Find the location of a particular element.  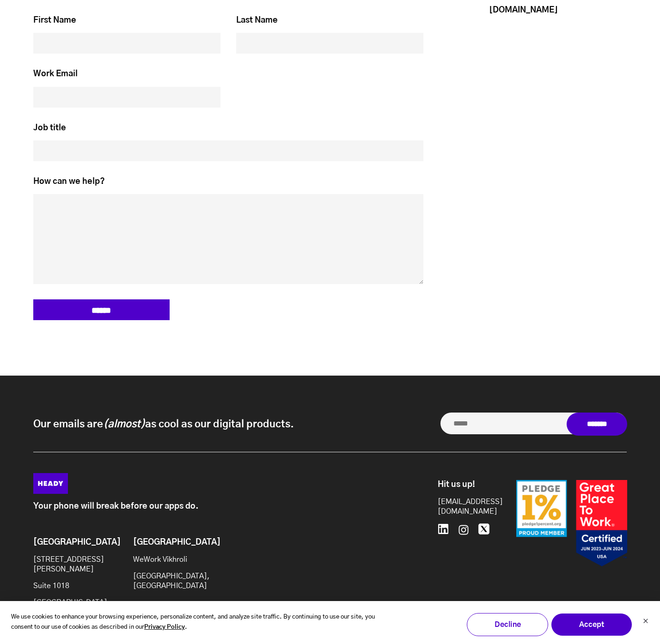

p: WeWork Vikhroli is located at coordinates (170, 560).